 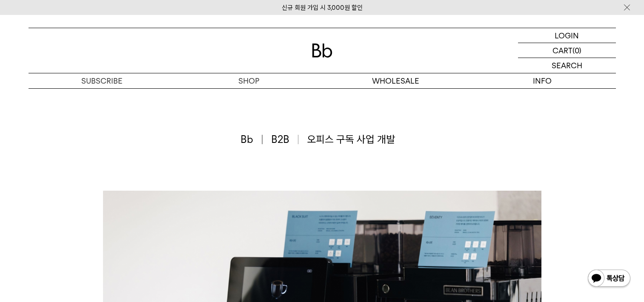 What do you see at coordinates (252, 139) in the screenshot?
I see `span: Bb` at bounding box center [252, 139].